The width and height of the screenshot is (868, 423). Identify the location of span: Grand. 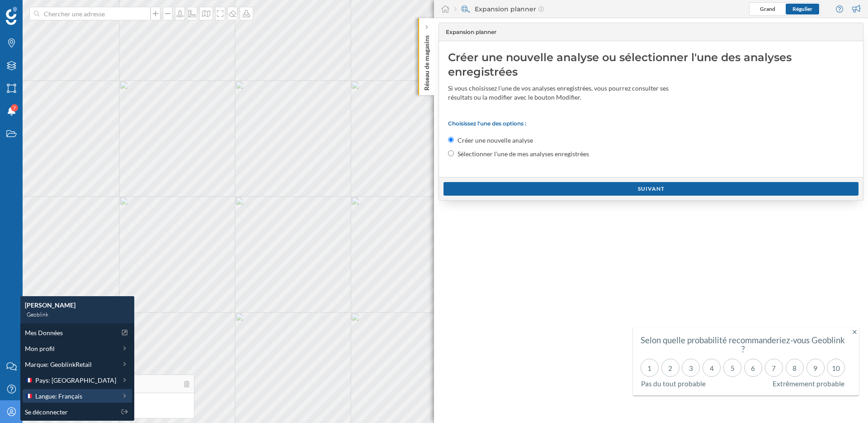
(768, 9).